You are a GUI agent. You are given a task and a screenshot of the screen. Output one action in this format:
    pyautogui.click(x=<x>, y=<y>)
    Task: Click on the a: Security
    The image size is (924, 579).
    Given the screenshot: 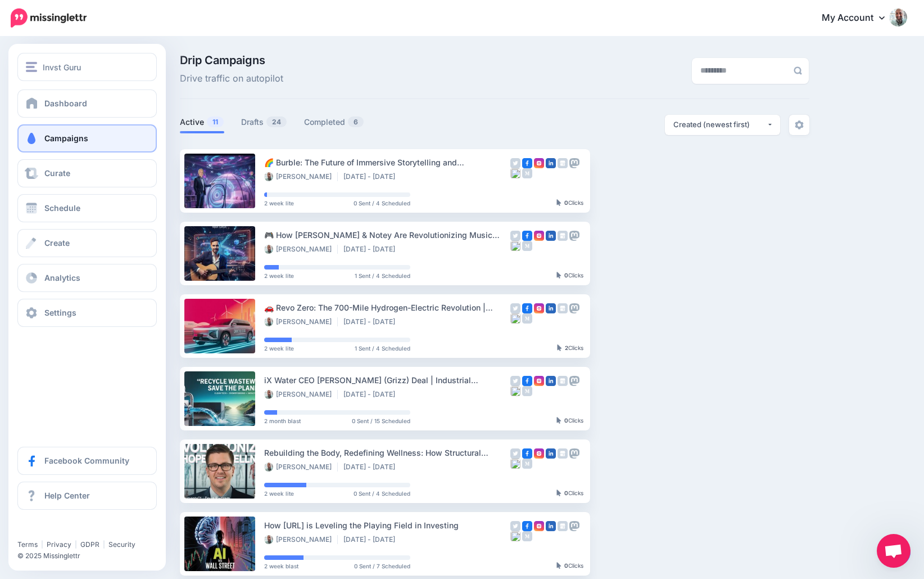 What is the action you would take?
    pyautogui.click(x=122, y=544)
    